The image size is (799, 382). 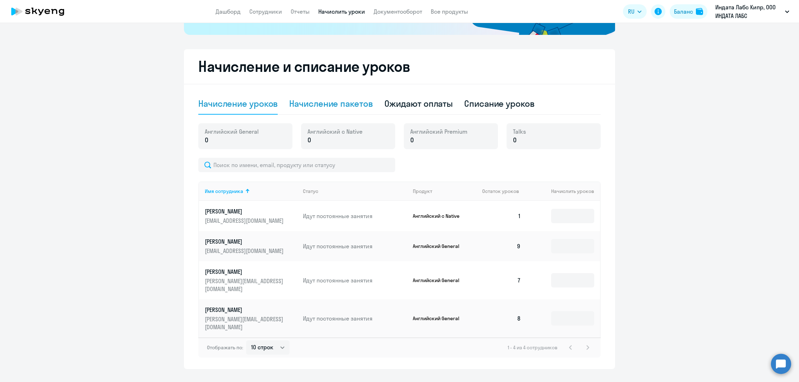 What do you see at coordinates (502, 216) in the screenshot?
I see `td: 1` at bounding box center [502, 216].